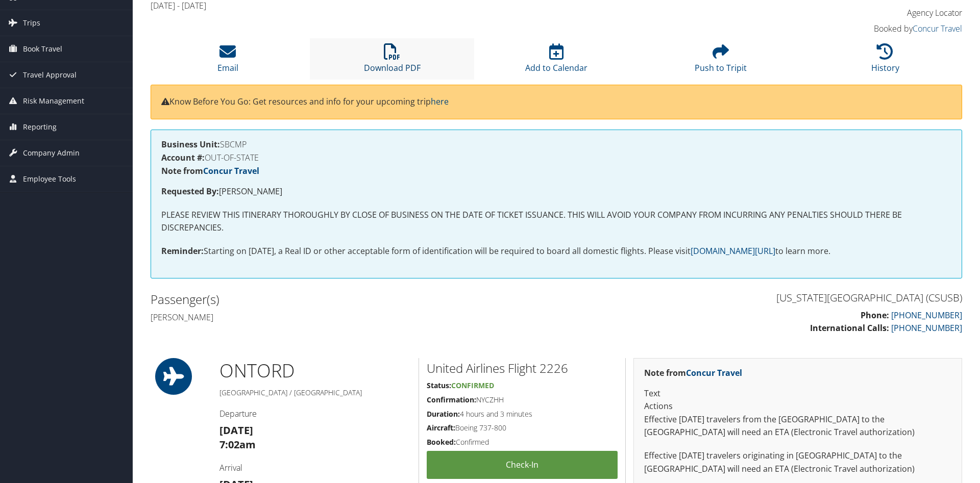 This screenshot has width=980, height=483. I want to click on h2: Passenger(s), so click(349, 299).